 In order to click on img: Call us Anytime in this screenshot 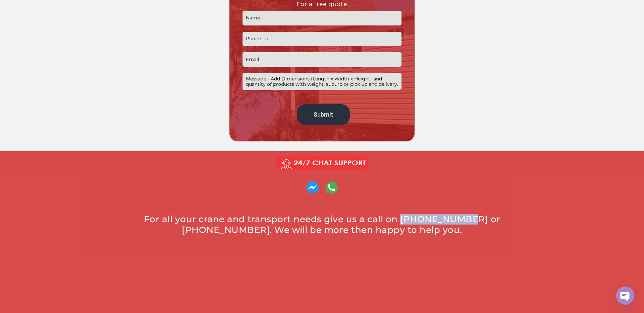, I will do `click(322, 163)`.